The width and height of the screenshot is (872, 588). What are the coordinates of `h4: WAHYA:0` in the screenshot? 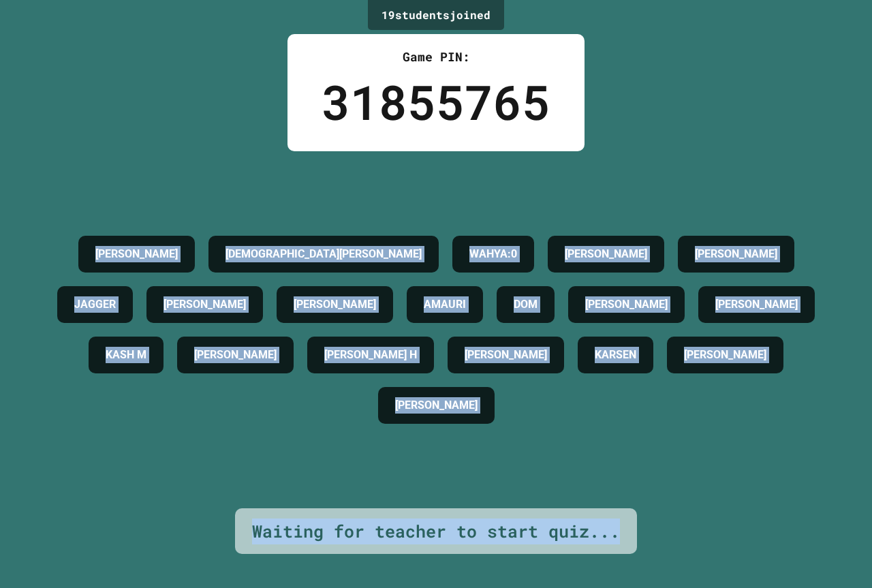 It's located at (493, 254).